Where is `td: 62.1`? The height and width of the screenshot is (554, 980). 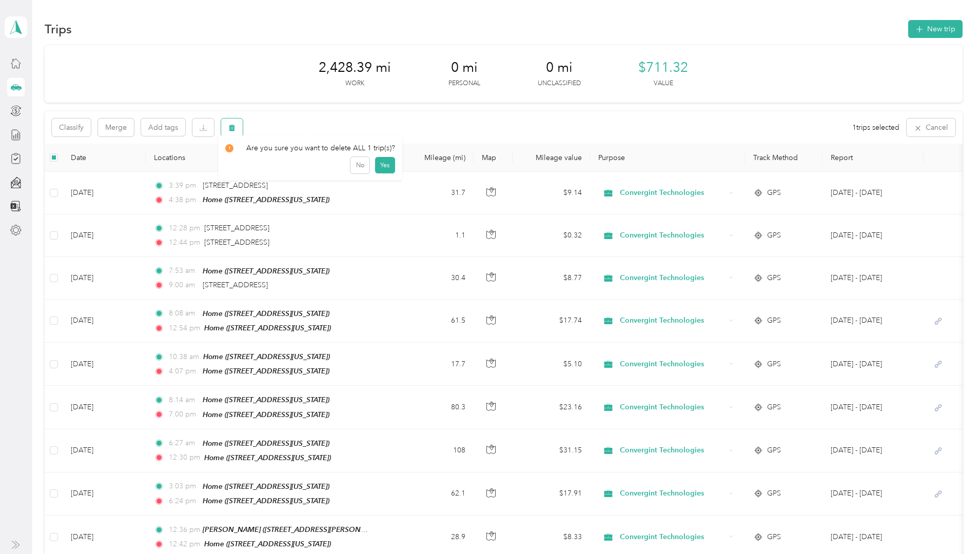
td: 62.1 is located at coordinates (437, 494).